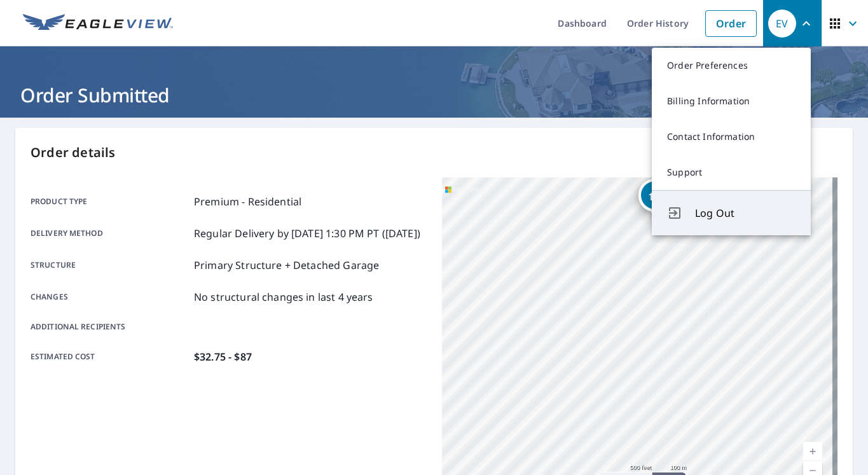 This screenshot has height=475, width=868. I want to click on a: Contact Information, so click(732, 136).